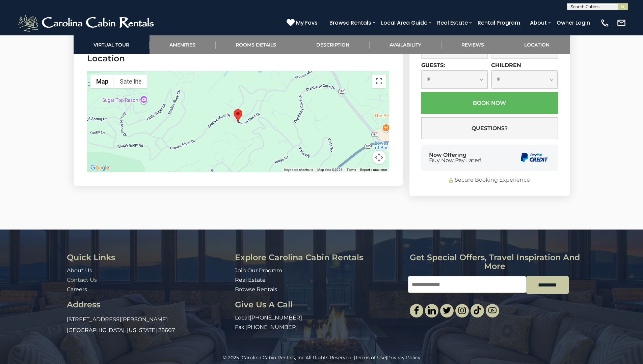  I want to click on a: Report a map error, so click(373, 170).